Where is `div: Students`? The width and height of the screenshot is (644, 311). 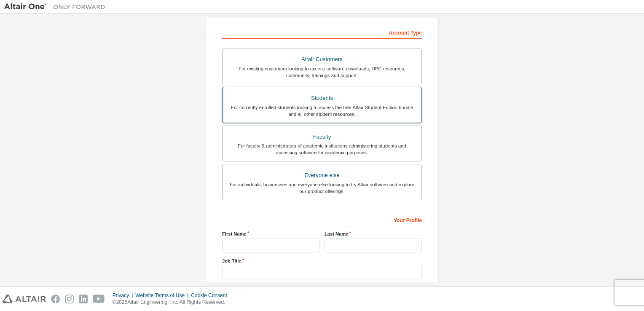 div: Students is located at coordinates (322, 98).